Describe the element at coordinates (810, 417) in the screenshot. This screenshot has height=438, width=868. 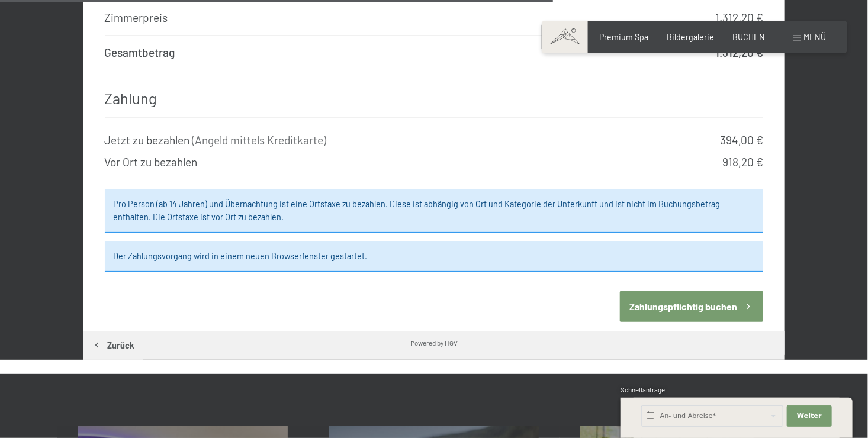
I see `span: Weiter` at that location.